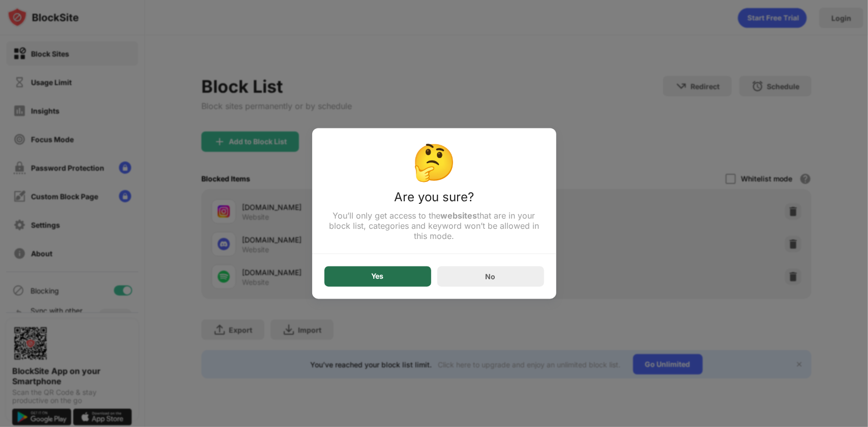 Image resolution: width=868 pixels, height=427 pixels. I want to click on div: Yes, so click(378, 276).